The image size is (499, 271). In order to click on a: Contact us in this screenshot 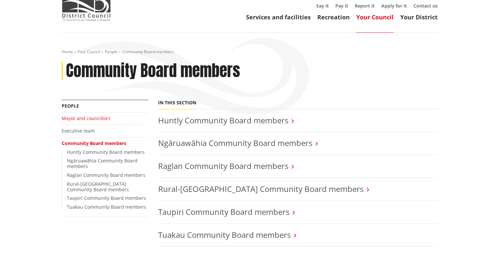, I will do `click(426, 6)`.